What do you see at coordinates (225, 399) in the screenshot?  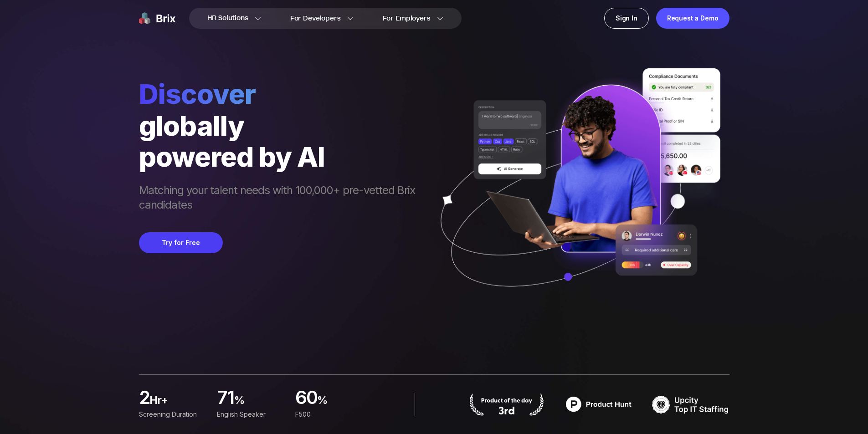 I see `span: 71` at bounding box center [225, 399].